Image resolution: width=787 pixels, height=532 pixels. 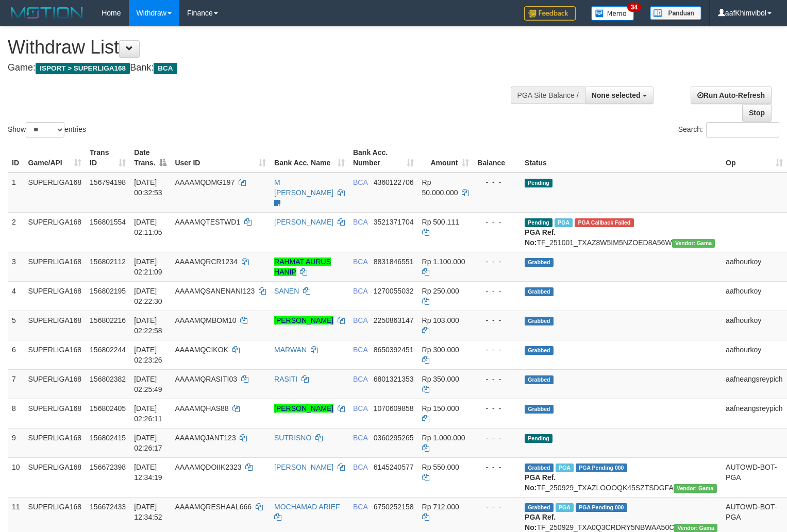 I want to click on img: MOTION_logo.png, so click(x=47, y=13).